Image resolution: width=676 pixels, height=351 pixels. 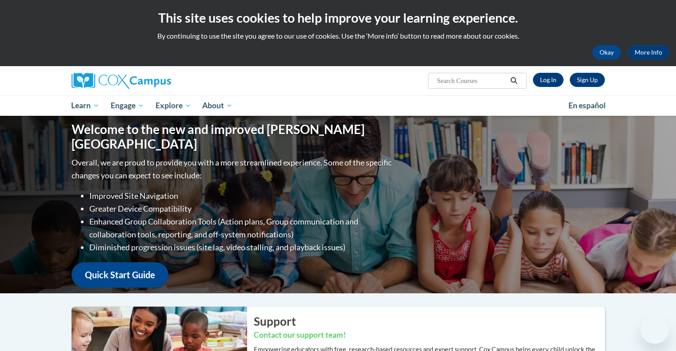 I want to click on a: Learn, so click(x=85, y=106).